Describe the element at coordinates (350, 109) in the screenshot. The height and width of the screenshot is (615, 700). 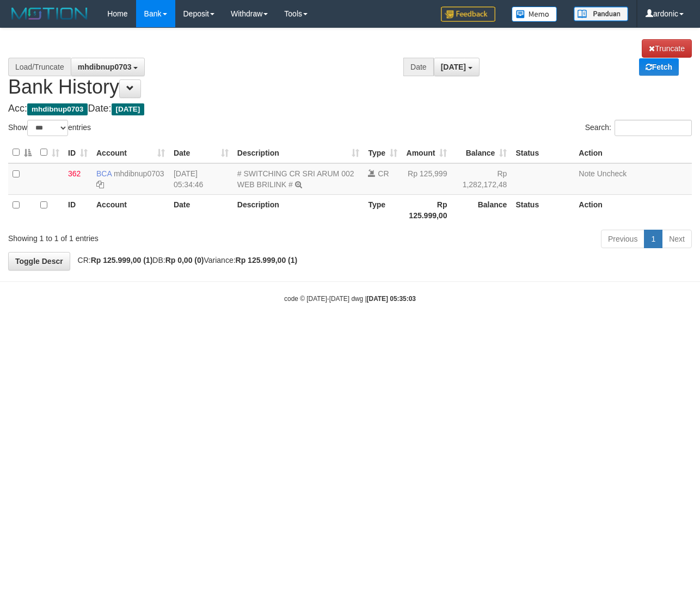
I see `h4: Acc: Date:` at that location.